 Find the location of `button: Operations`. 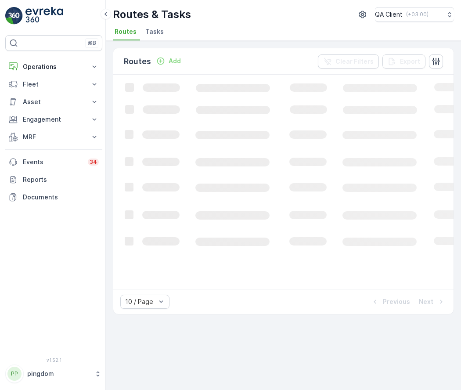

button: Operations is located at coordinates (54, 67).